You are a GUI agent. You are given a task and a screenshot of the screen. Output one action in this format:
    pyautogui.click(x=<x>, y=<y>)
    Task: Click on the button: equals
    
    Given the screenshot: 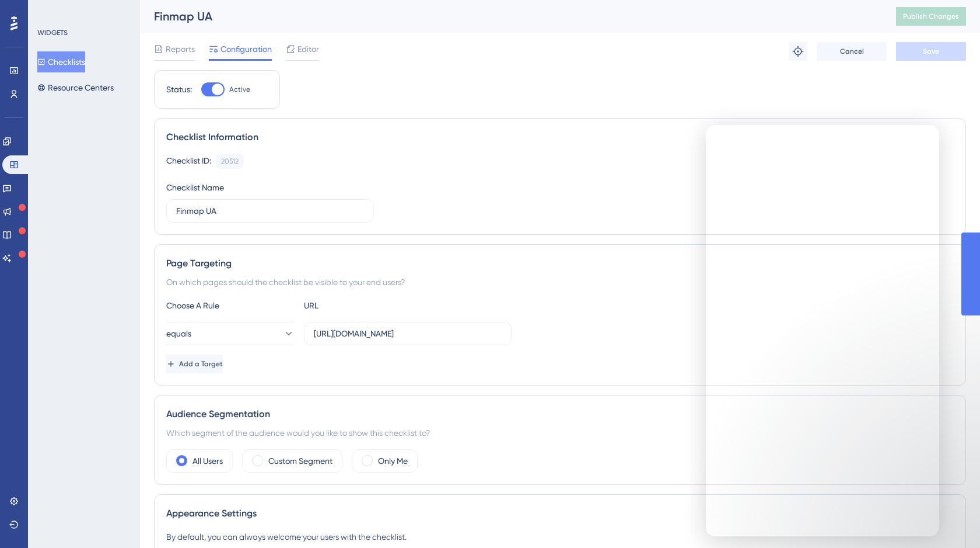 What is the action you would take?
    pyautogui.click(x=231, y=333)
    